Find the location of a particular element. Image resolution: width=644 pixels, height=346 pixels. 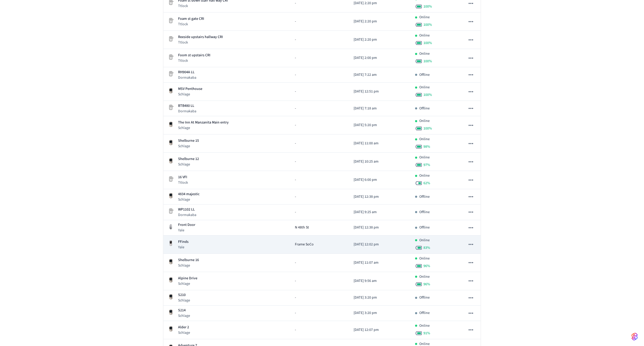

p: Front Door is located at coordinates (187, 225).